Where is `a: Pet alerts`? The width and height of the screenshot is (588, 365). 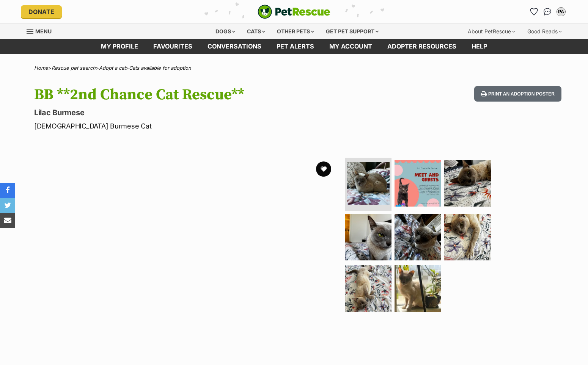
a: Pet alerts is located at coordinates (295, 46).